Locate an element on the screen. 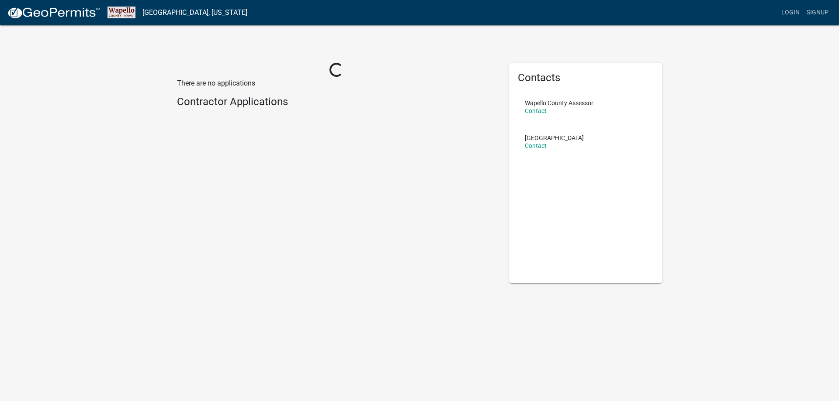 Image resolution: width=839 pixels, height=401 pixels. p: There are no applications is located at coordinates (336, 83).